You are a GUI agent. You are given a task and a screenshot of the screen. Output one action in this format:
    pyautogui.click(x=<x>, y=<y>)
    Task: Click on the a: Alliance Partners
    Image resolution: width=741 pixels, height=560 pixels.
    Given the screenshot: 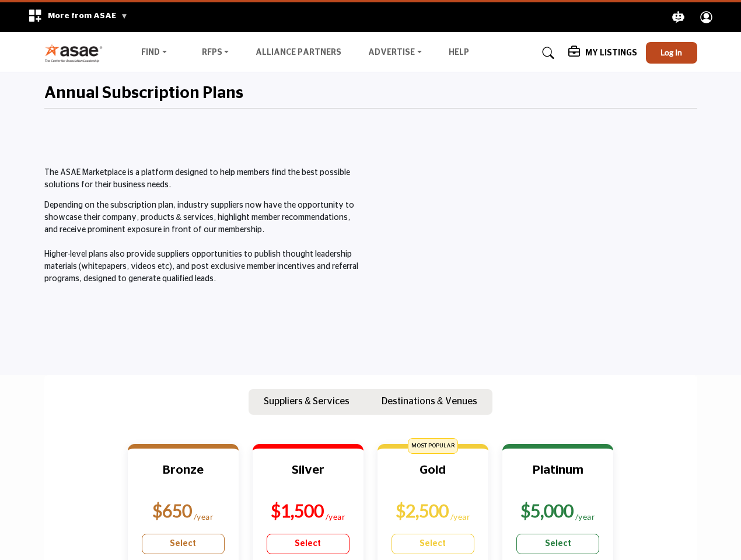 What is the action you would take?
    pyautogui.click(x=298, y=53)
    